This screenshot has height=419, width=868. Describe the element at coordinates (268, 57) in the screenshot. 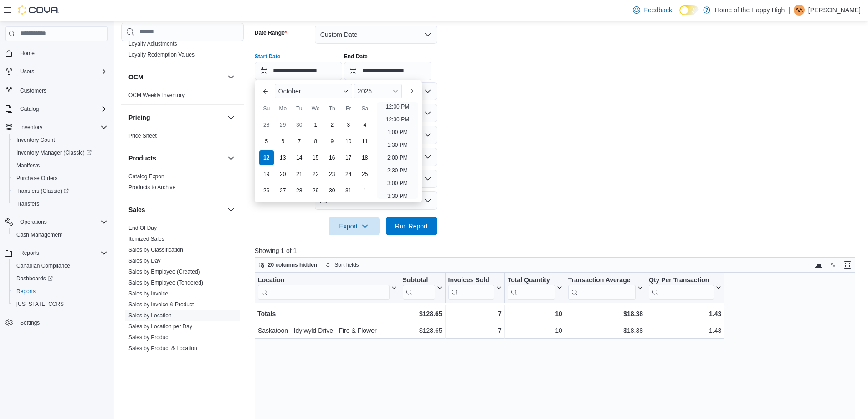

I see `label: Start Date` at that location.